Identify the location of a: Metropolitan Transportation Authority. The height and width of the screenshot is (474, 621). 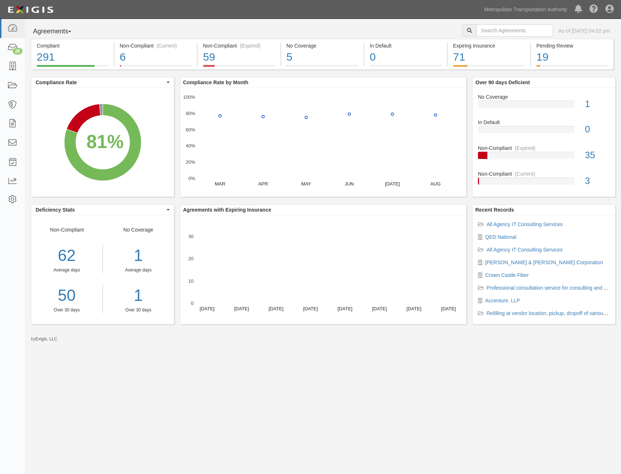
(526, 9).